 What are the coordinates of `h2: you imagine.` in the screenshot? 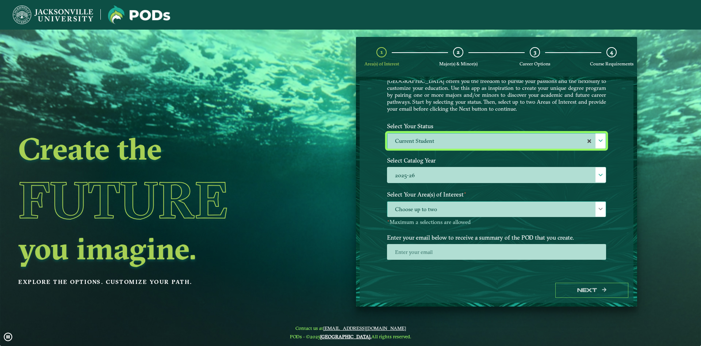 It's located at (158, 248).